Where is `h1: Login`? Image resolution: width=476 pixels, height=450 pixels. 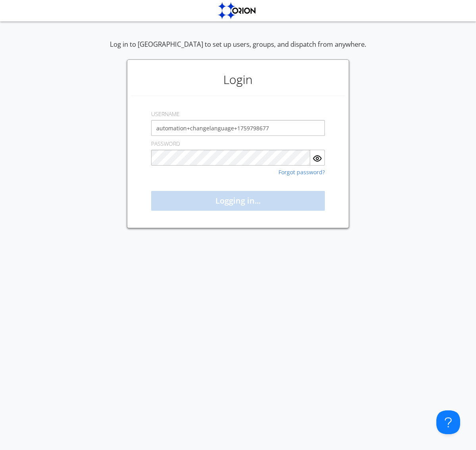 h1: Login is located at coordinates (238, 80).